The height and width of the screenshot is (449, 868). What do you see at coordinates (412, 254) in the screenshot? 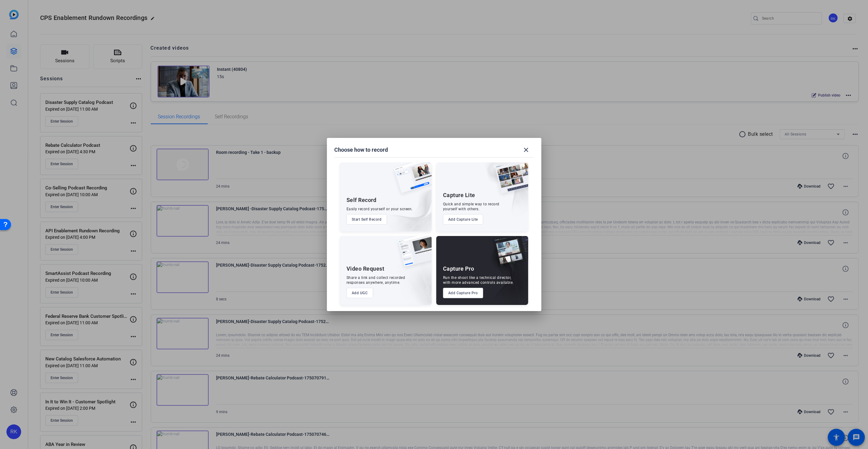
I see `img: ugc-content.png` at bounding box center [412, 254].